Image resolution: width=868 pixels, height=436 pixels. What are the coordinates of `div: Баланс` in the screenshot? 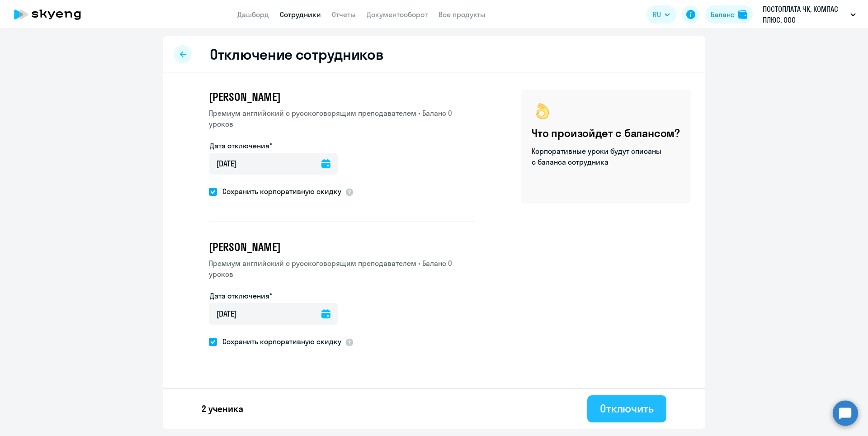 It's located at (723, 14).